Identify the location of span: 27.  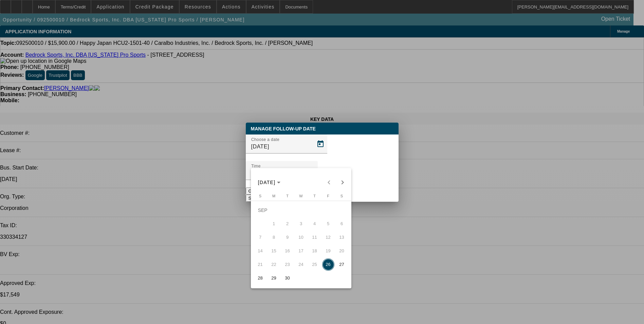
(342, 264).